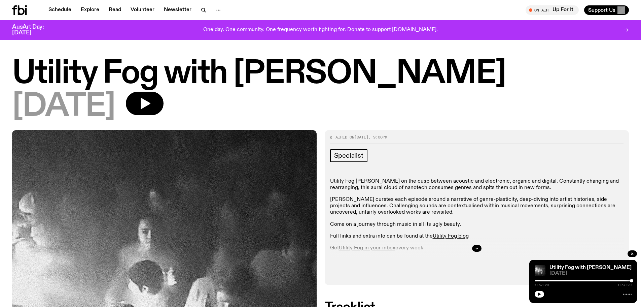 The width and height of the screenshot is (641, 307). What do you see at coordinates (477, 224) in the screenshot?
I see `p: Come on a journey through music in all its ugly beauty.` at bounding box center [477, 224].